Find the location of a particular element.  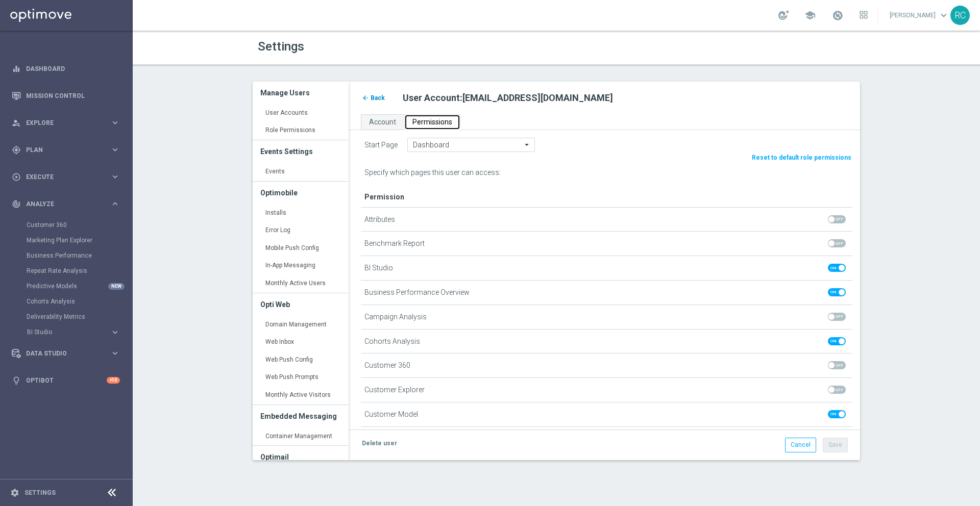

a: Cohorts Analysis is located at coordinates (67, 302).